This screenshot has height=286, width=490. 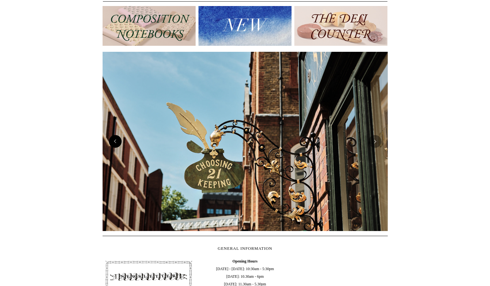 I want to click on img: The Deli Counter, so click(x=341, y=26).